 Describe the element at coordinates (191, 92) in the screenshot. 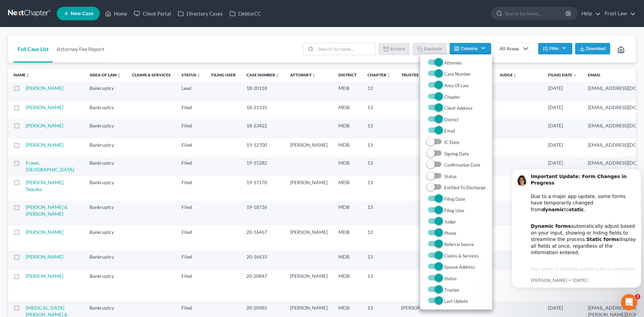

I see `td: Lead` at that location.